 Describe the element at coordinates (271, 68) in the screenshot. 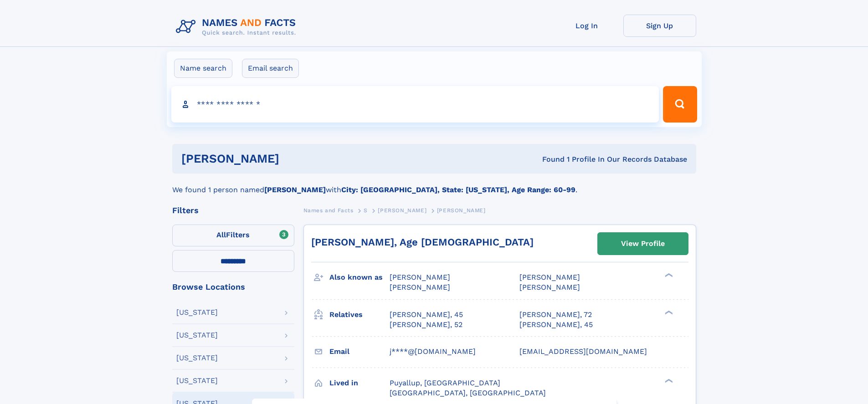

I see `label: Email search` at that location.